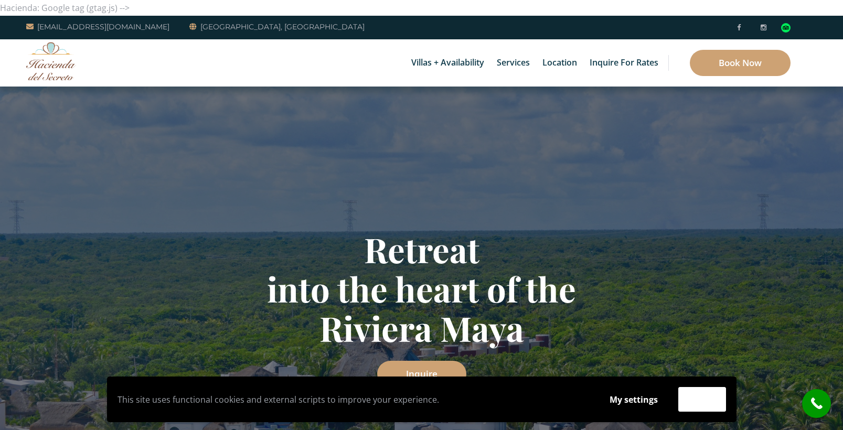 The image size is (843, 430). What do you see at coordinates (560, 63) in the screenshot?
I see `a: Location` at bounding box center [560, 63].